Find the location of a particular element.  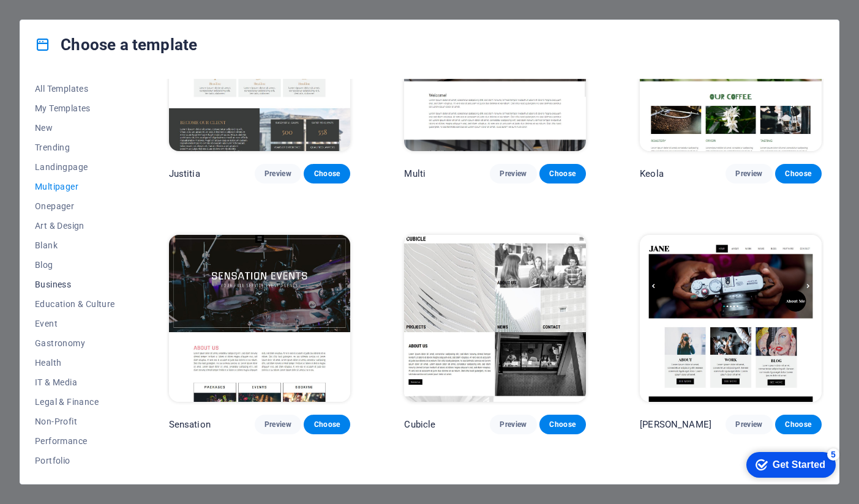

button: Blog is located at coordinates (75, 265).